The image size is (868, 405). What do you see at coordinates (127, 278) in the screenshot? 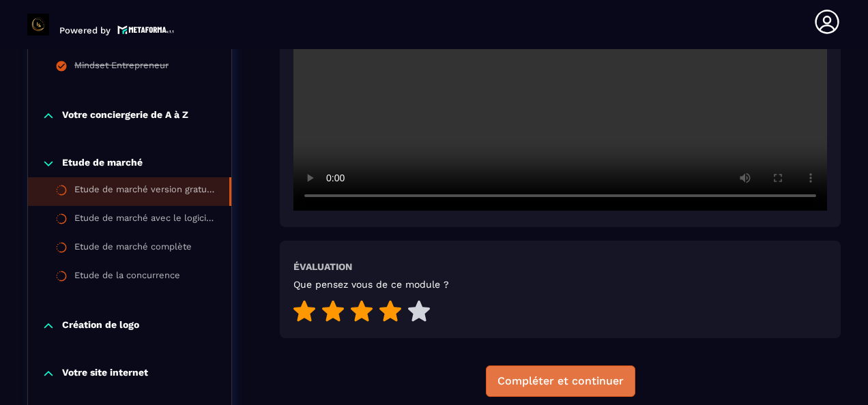
I see `div: Etude de la concurrence` at bounding box center [127, 278].